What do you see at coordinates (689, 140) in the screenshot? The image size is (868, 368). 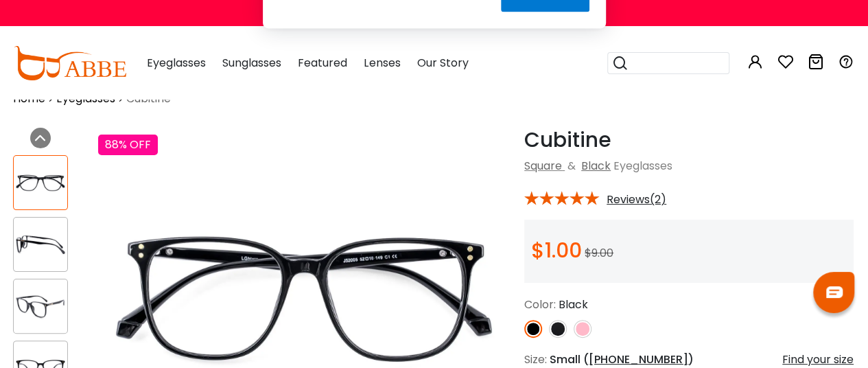 I see `h1: Cubitine` at bounding box center [689, 140].